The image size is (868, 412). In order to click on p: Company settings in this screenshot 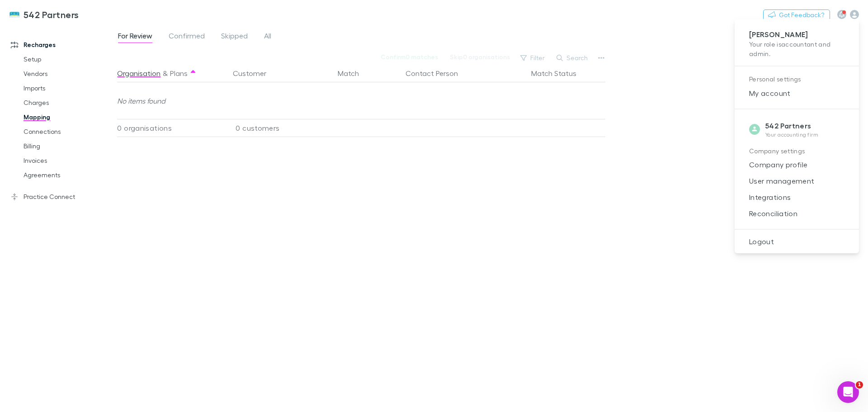, I will do `click(797, 151)`.